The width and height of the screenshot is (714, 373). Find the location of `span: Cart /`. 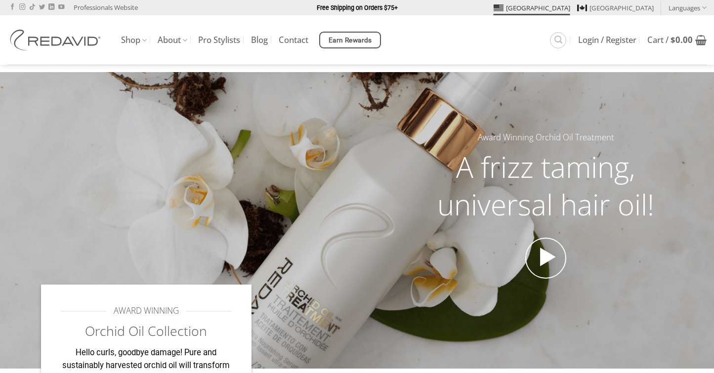

span: Cart / is located at coordinates (670, 40).